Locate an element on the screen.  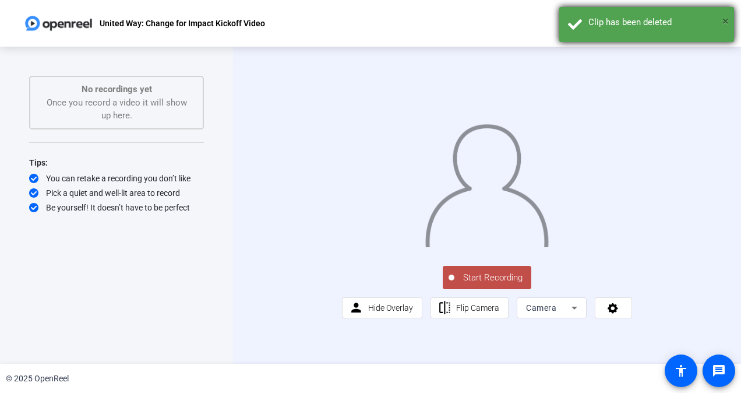
button: Flip Camera is located at coordinates (470, 308).